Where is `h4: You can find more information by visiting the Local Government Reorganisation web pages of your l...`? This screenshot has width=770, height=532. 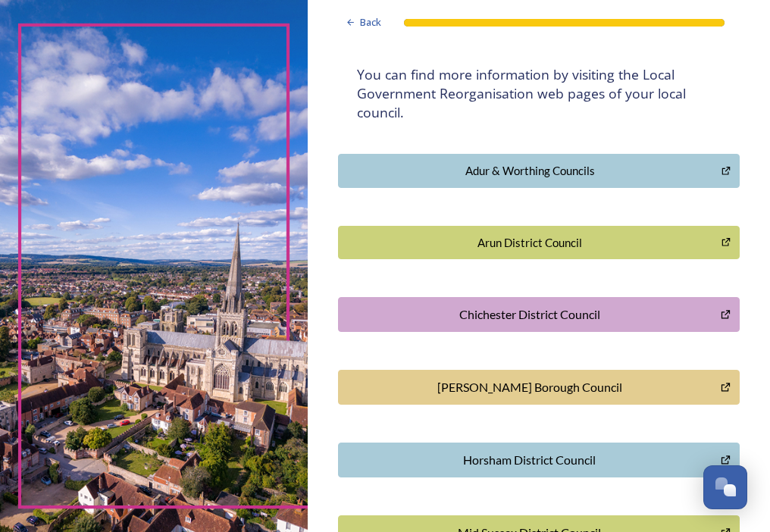
h4: You can find more information by visiting the Local Government Reorganisation web pages of your l... is located at coordinates (539, 93).